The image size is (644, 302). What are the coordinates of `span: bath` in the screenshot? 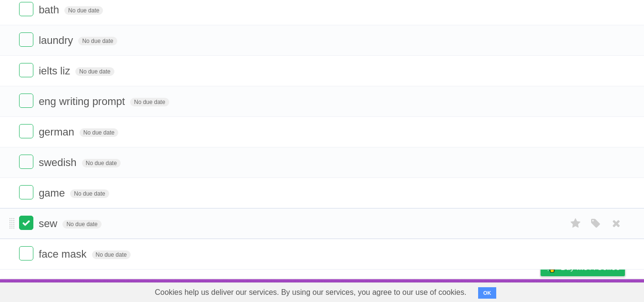 It's located at (50, 9).